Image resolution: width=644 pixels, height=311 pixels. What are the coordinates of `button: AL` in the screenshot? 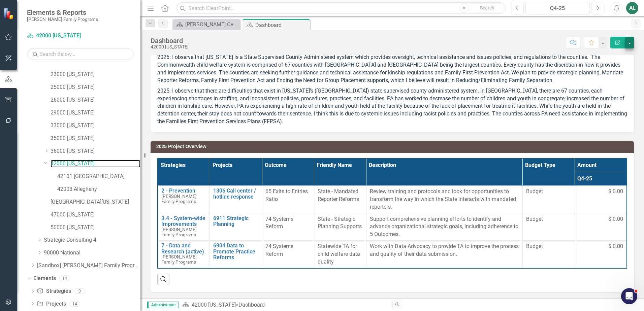 It's located at (632, 8).